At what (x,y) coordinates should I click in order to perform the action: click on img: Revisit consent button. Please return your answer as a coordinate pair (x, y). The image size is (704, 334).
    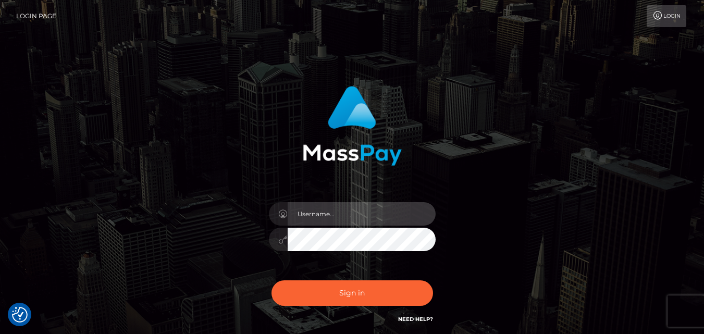
    Looking at the image, I should click on (20, 315).